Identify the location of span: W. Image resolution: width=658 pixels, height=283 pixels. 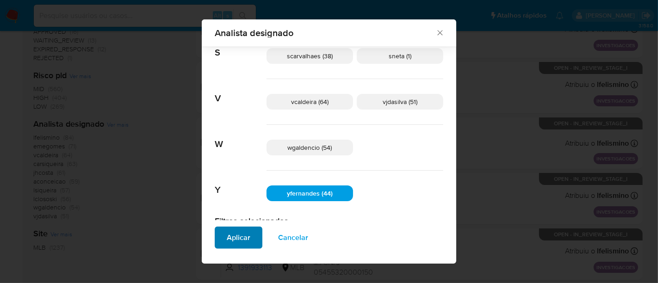
(241, 137).